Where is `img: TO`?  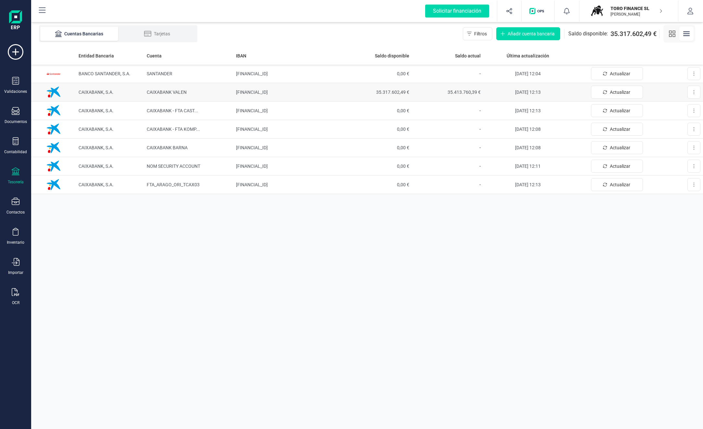 img: TO is located at coordinates (597, 11).